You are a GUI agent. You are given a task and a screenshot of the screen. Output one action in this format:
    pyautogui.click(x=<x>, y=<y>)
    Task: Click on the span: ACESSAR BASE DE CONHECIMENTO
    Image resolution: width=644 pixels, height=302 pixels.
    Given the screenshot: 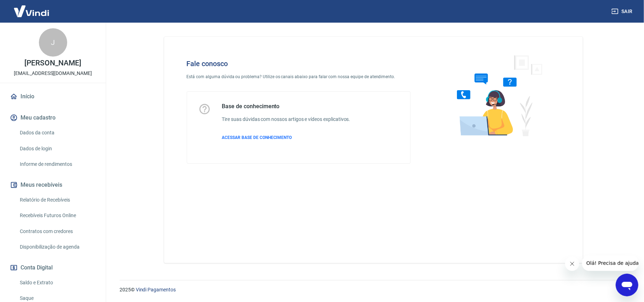 What is the action you would take?
    pyautogui.click(x=257, y=137)
    